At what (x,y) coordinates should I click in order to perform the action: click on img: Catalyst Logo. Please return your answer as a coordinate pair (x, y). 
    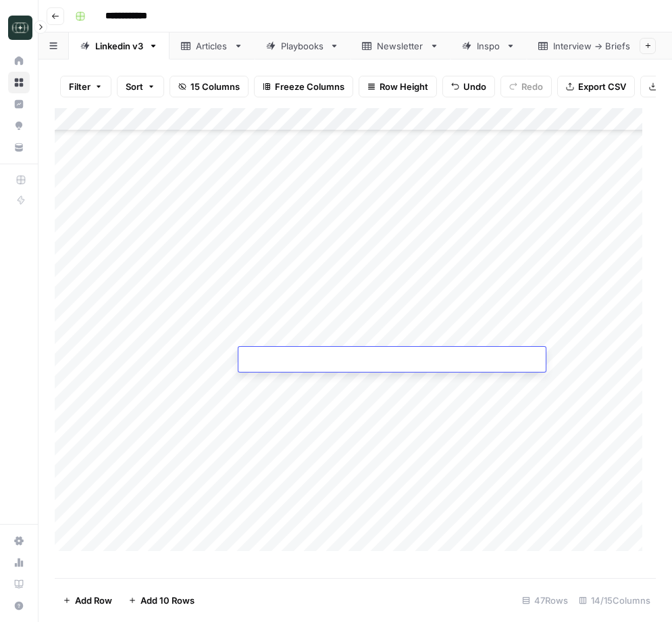
    Looking at the image, I should click on (20, 28).